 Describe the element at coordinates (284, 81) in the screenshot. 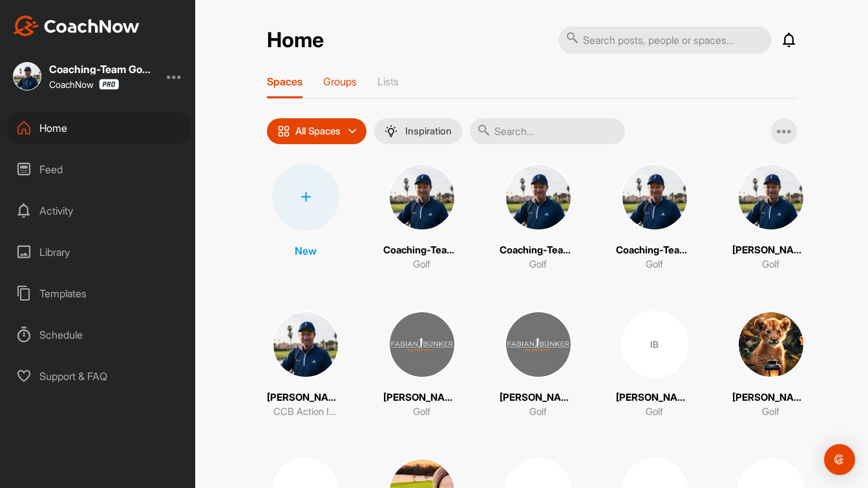

I see `p: Spaces` at that location.